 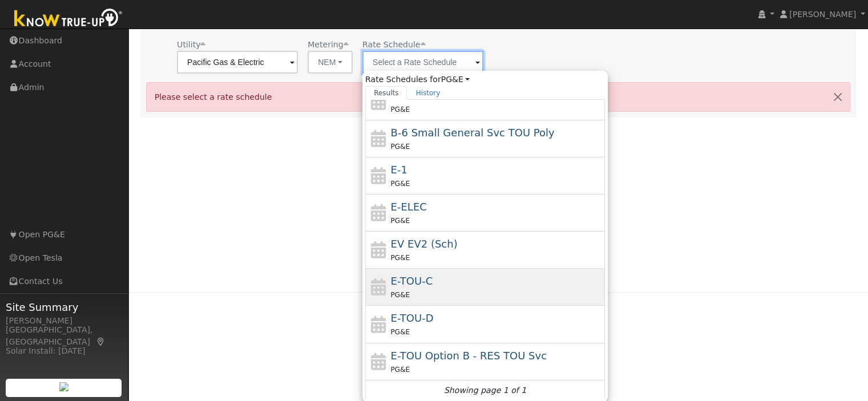 I want to click on a: History, so click(x=427, y=93).